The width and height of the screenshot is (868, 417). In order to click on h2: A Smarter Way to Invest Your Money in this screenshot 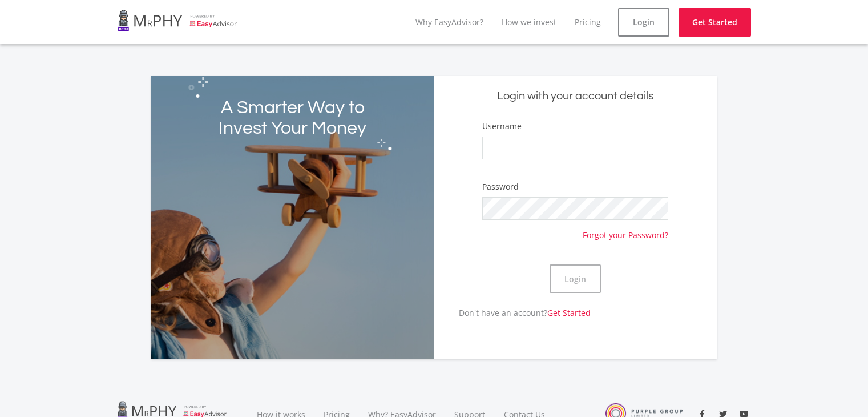, I will do `click(292, 118)`.